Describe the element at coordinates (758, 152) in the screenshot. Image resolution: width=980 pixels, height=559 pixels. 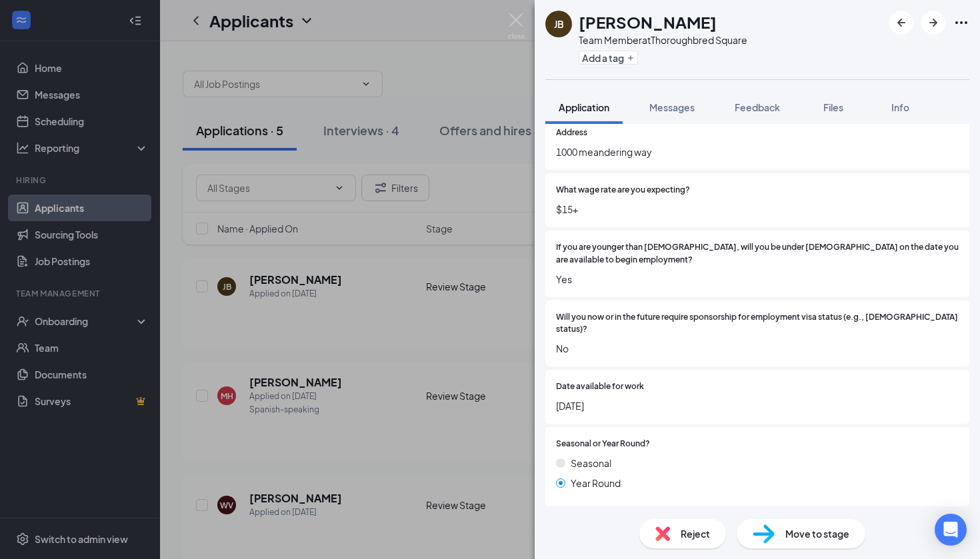
I see `span: 1000 meandering way` at that location.